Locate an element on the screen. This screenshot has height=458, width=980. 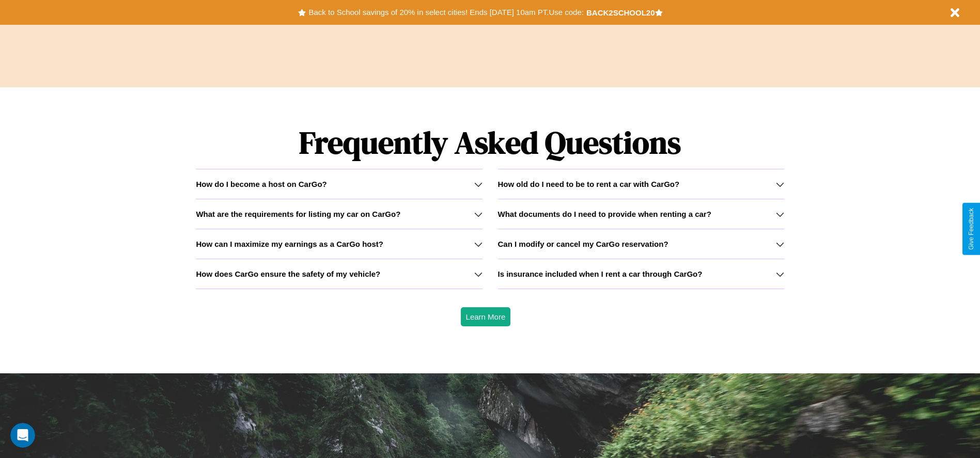
h1: Frequently Asked Questions is located at coordinates (490, 142).